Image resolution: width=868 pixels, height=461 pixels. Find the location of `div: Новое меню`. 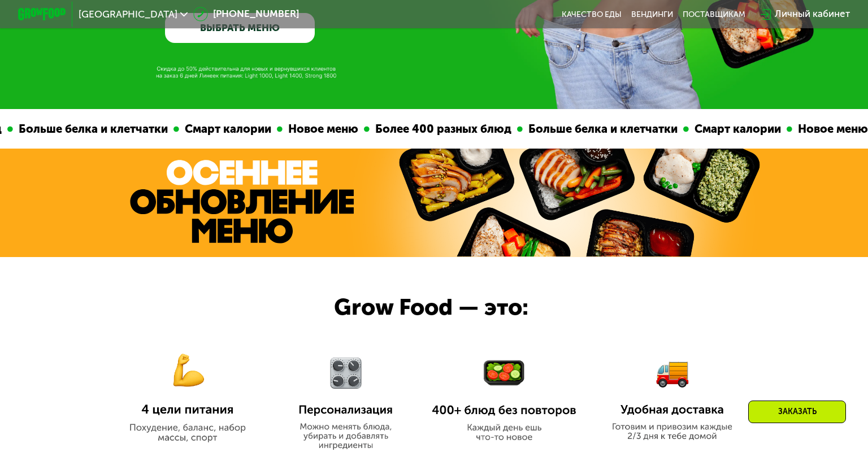

div: Новое меню is located at coordinates (323, 129).